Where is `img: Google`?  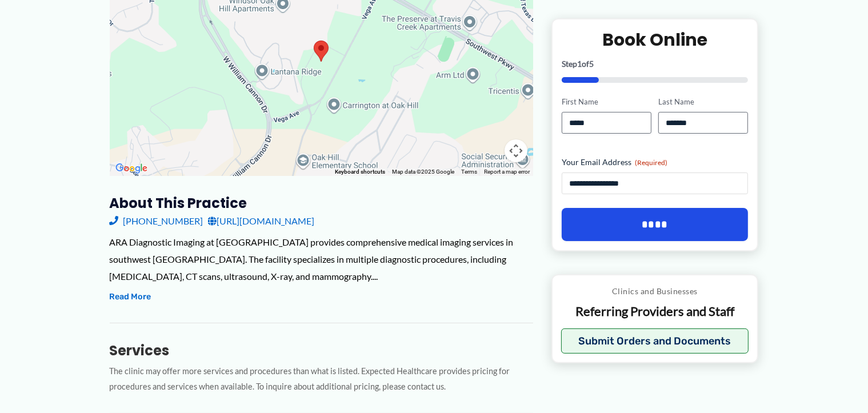
img: Google is located at coordinates (131, 169).